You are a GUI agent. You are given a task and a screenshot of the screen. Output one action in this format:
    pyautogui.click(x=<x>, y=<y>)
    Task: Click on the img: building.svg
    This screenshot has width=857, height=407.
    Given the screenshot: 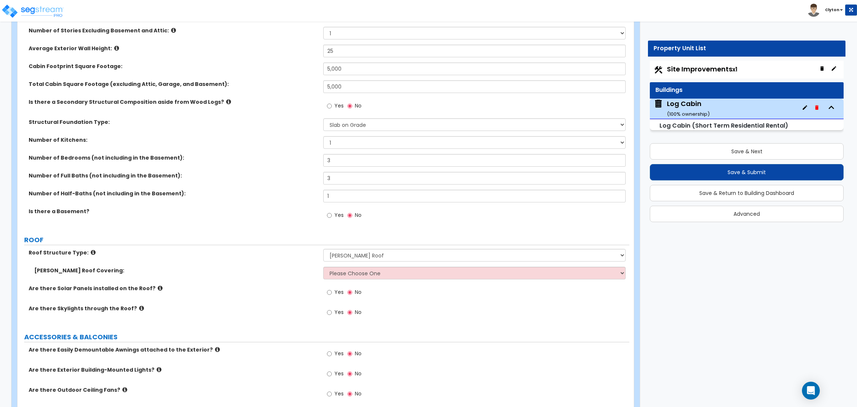 What is the action you would take?
    pyautogui.click(x=658, y=104)
    